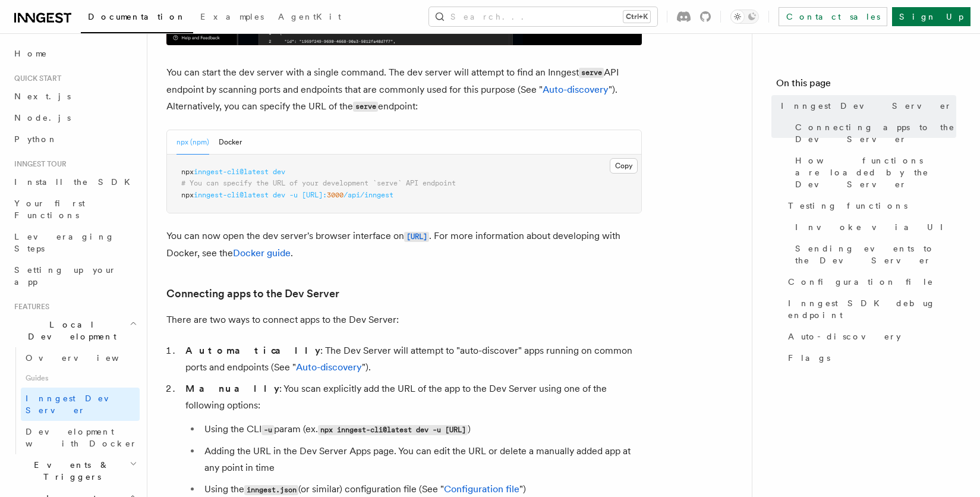 The height and width of the screenshot is (497, 980). I want to click on strong: Automatically, so click(252, 350).